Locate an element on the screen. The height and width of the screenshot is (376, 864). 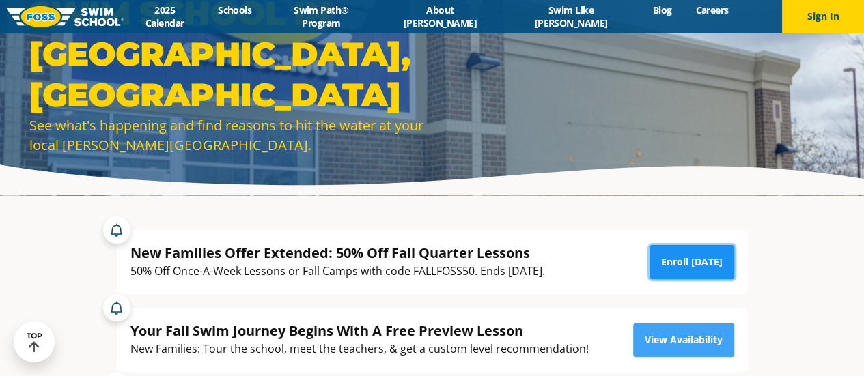
a: Schools is located at coordinates (235, 10).